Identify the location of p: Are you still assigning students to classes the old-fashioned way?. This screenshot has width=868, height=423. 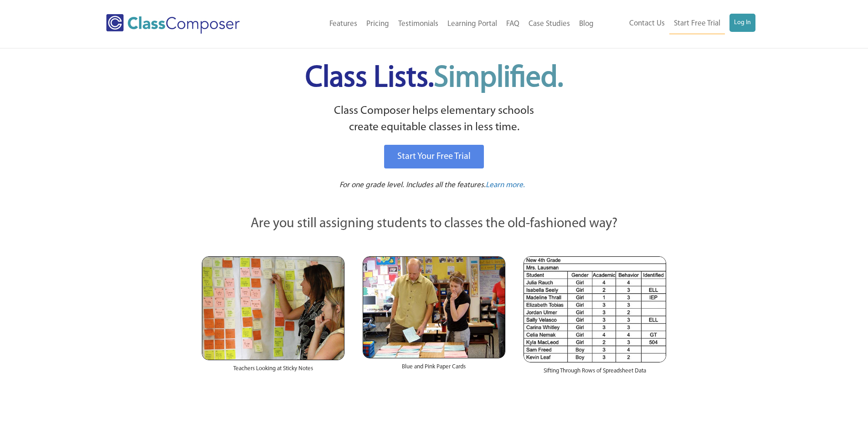
(434, 224).